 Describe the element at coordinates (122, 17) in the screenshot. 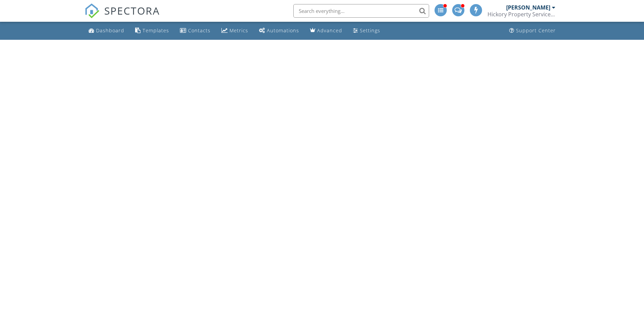

I see `a: SPECTORA` at that location.